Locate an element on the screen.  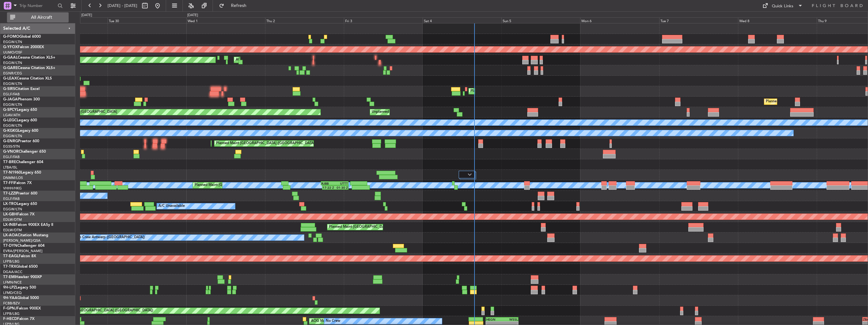
a: T7-DYNChallenger 604 is located at coordinates (24, 246).